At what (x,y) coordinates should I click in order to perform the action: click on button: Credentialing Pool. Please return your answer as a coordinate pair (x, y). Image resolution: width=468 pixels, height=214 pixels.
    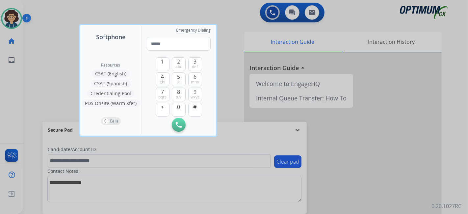
    Looking at the image, I should click on (111, 93).